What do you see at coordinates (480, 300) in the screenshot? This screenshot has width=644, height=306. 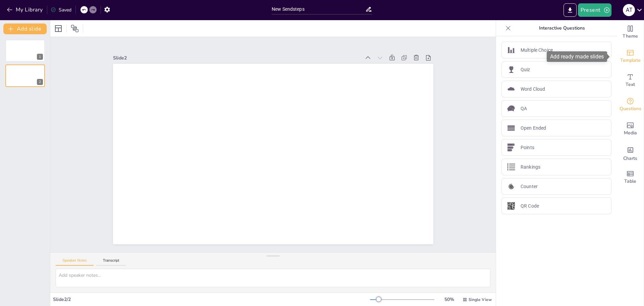 I see `span: Single View` at bounding box center [480, 300].